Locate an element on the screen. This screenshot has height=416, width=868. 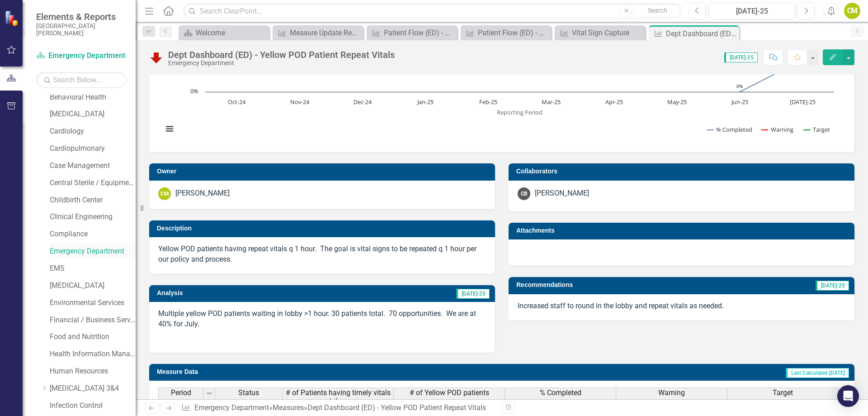
h3: Recommendations is located at coordinates (620, 285).